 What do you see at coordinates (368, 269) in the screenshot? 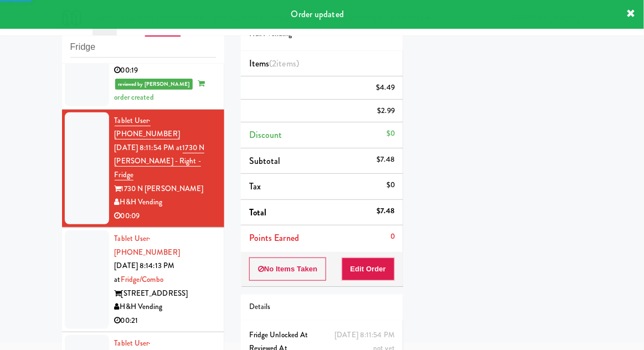
I see `button: Edit Order` at bounding box center [368, 269].